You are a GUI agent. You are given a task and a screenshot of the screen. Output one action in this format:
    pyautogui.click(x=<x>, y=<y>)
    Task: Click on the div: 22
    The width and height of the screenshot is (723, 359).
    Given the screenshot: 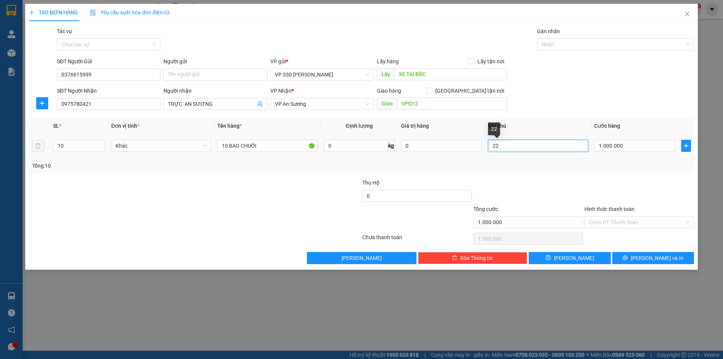 What is the action you would take?
    pyautogui.click(x=494, y=129)
    